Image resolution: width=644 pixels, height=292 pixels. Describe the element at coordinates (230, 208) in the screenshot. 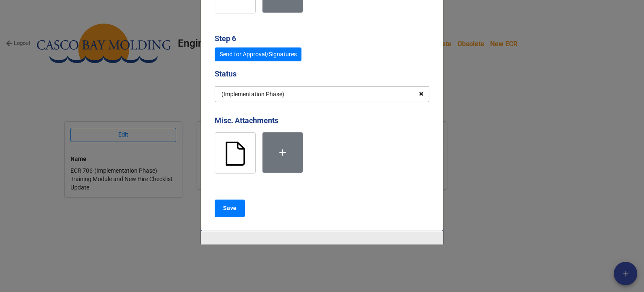

I see `button: Save` at that location.